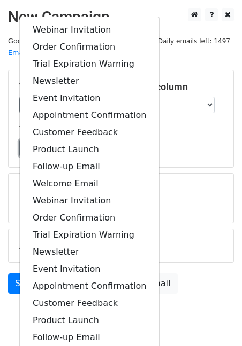  What do you see at coordinates (175, 87) in the screenshot?
I see `h5: Email column` at bounding box center [175, 87].